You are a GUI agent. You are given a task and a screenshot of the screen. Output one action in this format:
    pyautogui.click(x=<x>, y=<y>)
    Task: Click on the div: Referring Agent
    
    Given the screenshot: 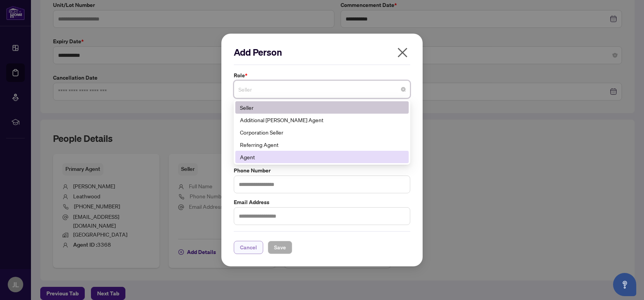 What is the action you would take?
    pyautogui.click(x=322, y=144)
    